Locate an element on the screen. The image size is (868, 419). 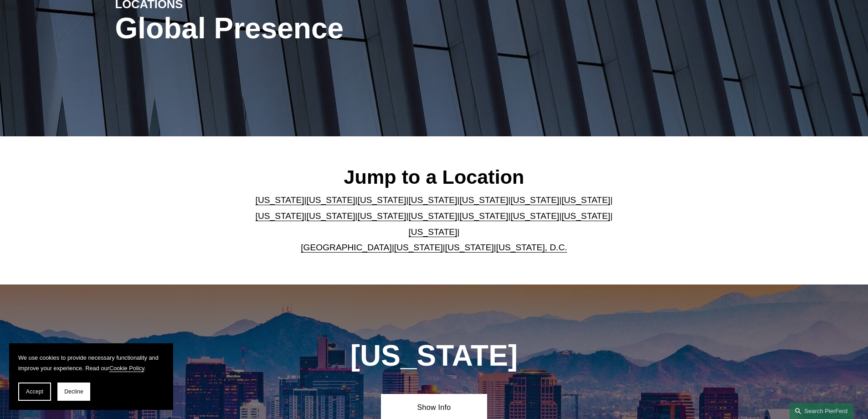
h2: Jump to a Location is located at coordinates (434, 177).